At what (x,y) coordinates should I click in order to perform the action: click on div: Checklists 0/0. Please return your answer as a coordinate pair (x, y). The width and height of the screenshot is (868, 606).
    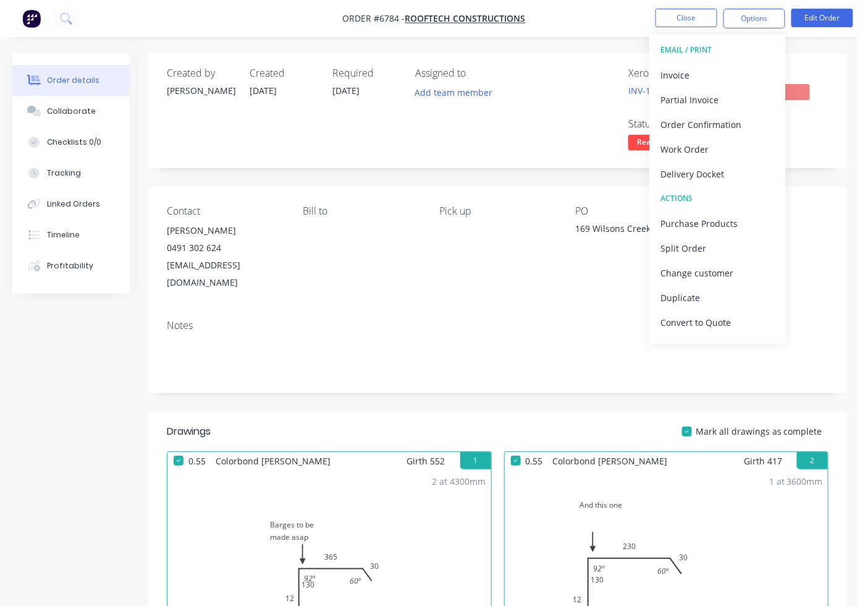
    Looking at the image, I should click on (74, 142).